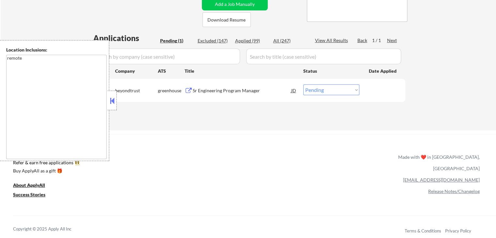  I want to click on a: Buy ApplyAll as a gift 🎁, so click(46, 171).